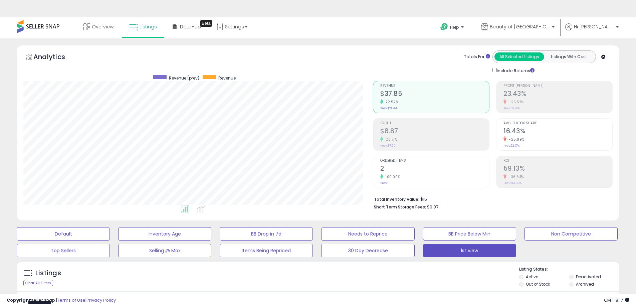 This screenshot has height=307, width=636. I want to click on small: 72.52%, so click(391, 102).